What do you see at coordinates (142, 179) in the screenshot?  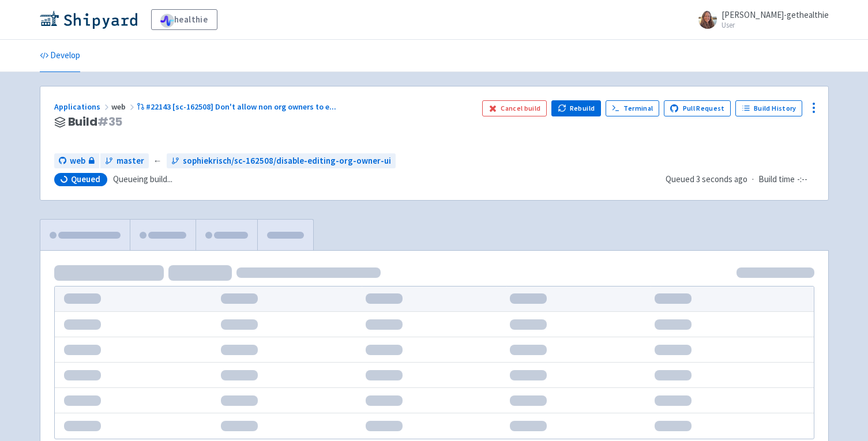 I see `span: Queueing build...` at bounding box center [142, 179].